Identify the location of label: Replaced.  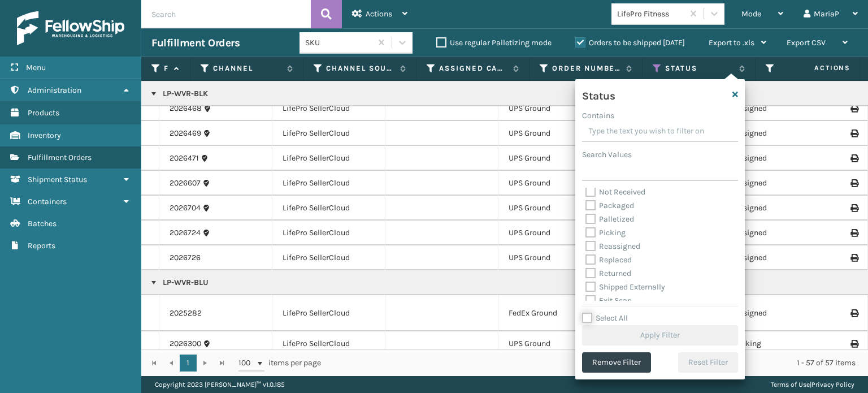
(608, 260).